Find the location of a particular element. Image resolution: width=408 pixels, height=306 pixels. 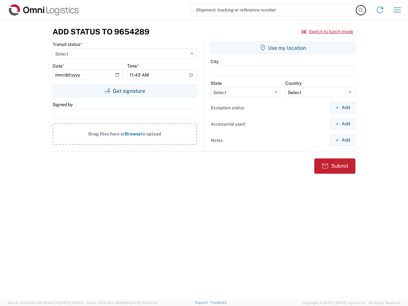

label: Accessorial used is located at coordinates (228, 124).